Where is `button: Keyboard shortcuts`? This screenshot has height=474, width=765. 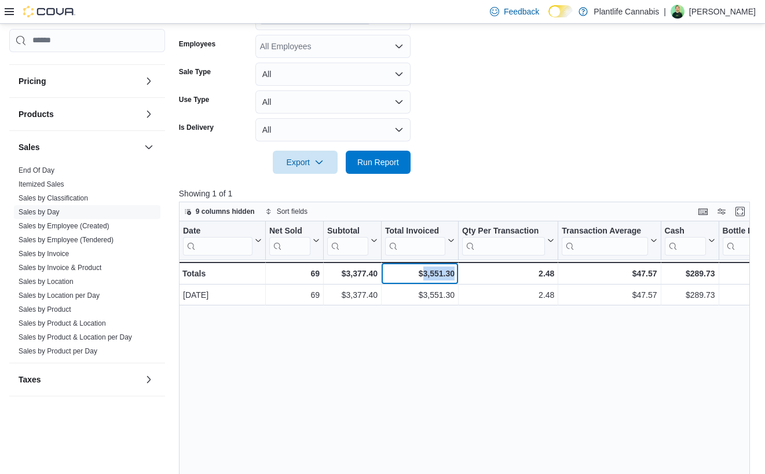
button: Keyboard shortcuts is located at coordinates (703, 211).